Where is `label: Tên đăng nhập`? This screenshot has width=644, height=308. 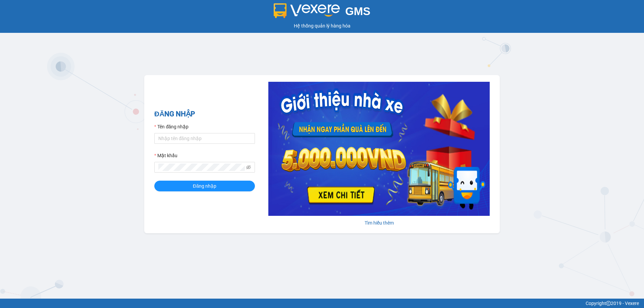
label: Tên đăng nhập is located at coordinates (172, 126).